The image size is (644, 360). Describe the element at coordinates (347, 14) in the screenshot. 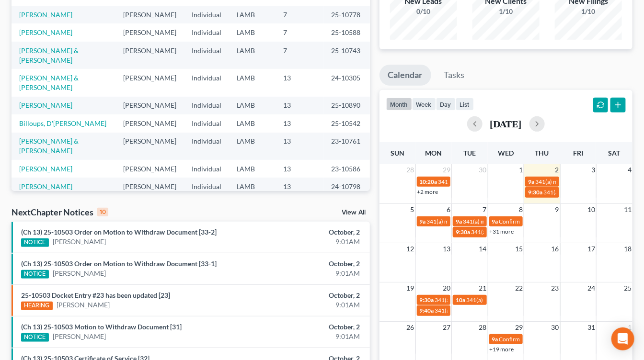

I see `td: 25-10778` at that location.